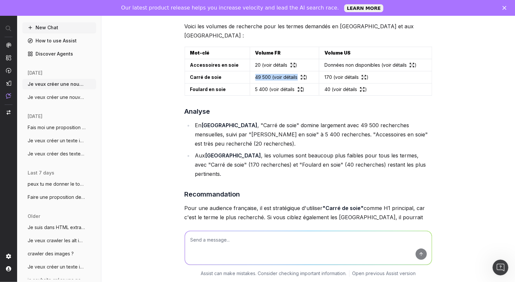 The width and height of the screenshot is (515, 282). I want to click on span: Faire une proposition de texte introduct, so click(57, 197).